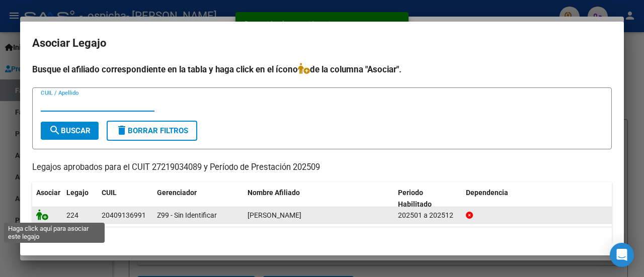 The height and width of the screenshot is (277, 644). Describe the element at coordinates (109, 192) in the screenshot. I see `span: CUIL` at that location.